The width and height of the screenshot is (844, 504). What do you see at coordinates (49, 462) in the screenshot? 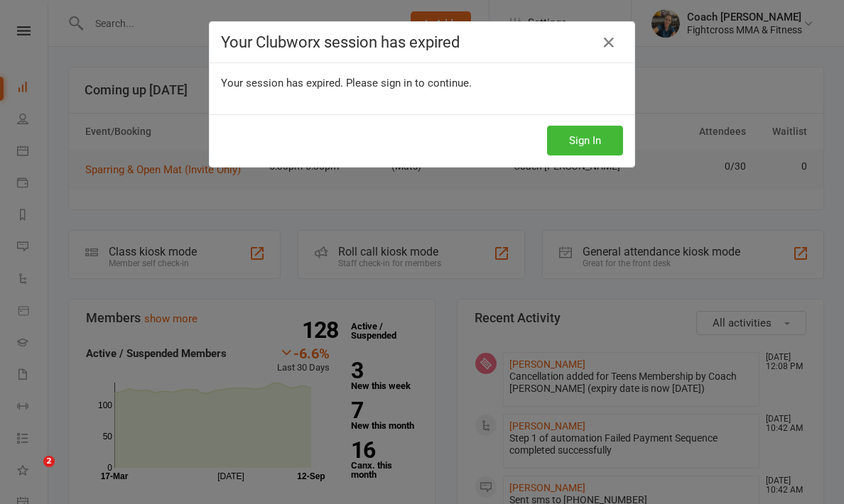
I see `span: 2` at bounding box center [49, 462].